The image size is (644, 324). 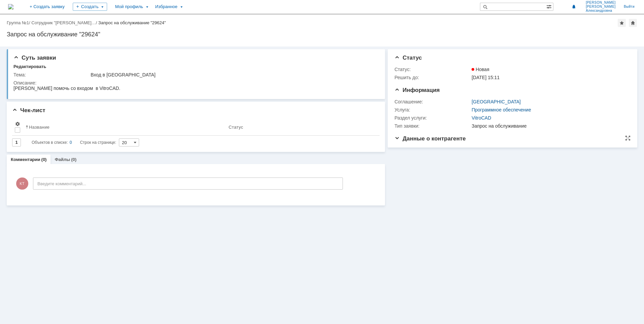 What do you see at coordinates (11, 7) in the screenshot?
I see `img: logo` at bounding box center [11, 7].